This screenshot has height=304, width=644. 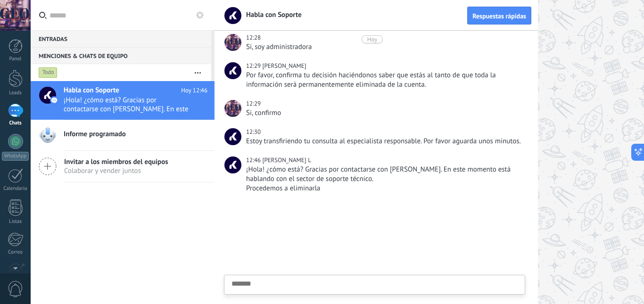 What do you see at coordinates (197, 73) in the screenshot?
I see `button: Más` at bounding box center [197, 73].